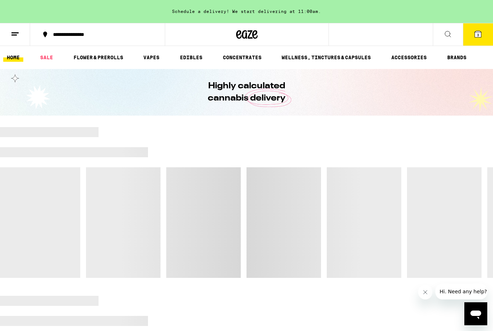 This screenshot has height=331, width=493. Describe the element at coordinates (191, 57) in the screenshot. I see `a: EDIBLES` at that location.